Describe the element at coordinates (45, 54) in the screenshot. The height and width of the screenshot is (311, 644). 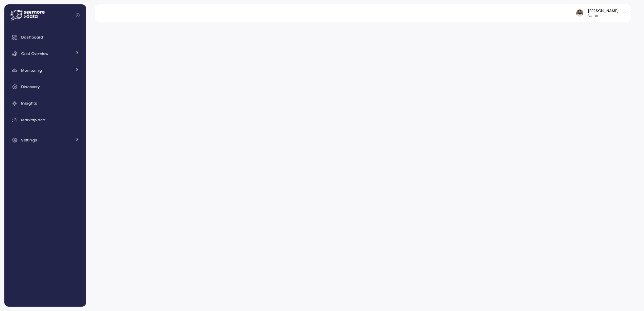
I see `a: Cost Overview` at that location.